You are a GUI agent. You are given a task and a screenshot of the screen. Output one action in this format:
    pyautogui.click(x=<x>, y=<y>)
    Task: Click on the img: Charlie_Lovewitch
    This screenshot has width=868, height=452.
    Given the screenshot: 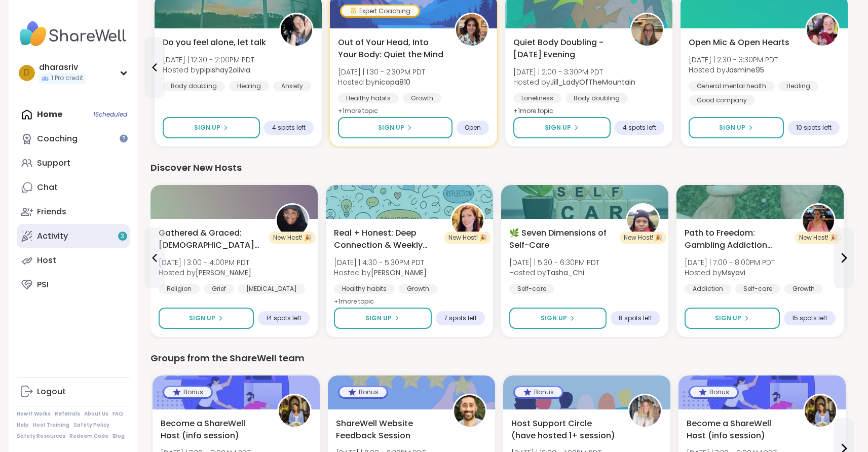 What is the action you would take?
    pyautogui.click(x=468, y=221)
    